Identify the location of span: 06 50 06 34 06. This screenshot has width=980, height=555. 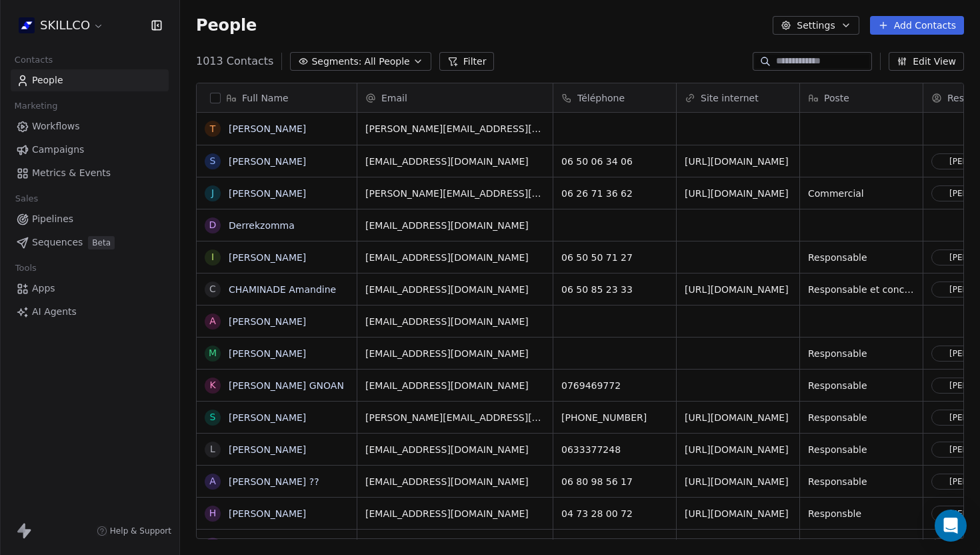
(615, 161).